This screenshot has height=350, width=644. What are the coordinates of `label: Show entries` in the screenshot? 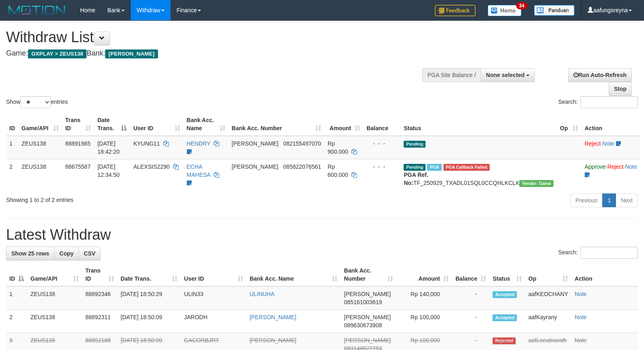 It's located at (37, 102).